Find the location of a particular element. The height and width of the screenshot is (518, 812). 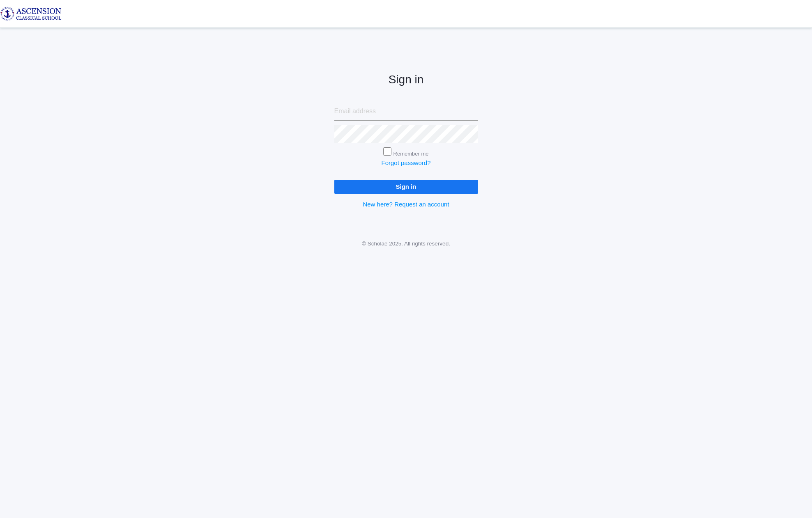

label: Remember me is located at coordinates (411, 154).